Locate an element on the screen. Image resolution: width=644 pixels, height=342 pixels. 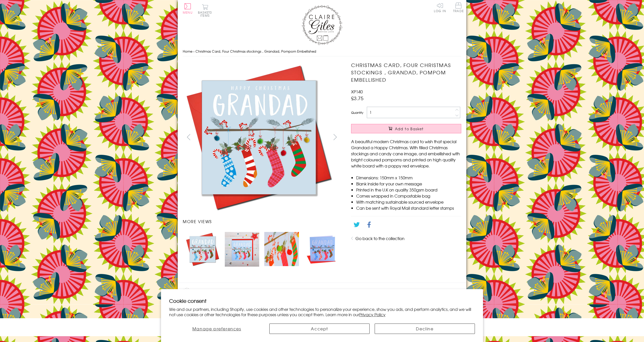
a: Privacy Policy is located at coordinates (372, 314).